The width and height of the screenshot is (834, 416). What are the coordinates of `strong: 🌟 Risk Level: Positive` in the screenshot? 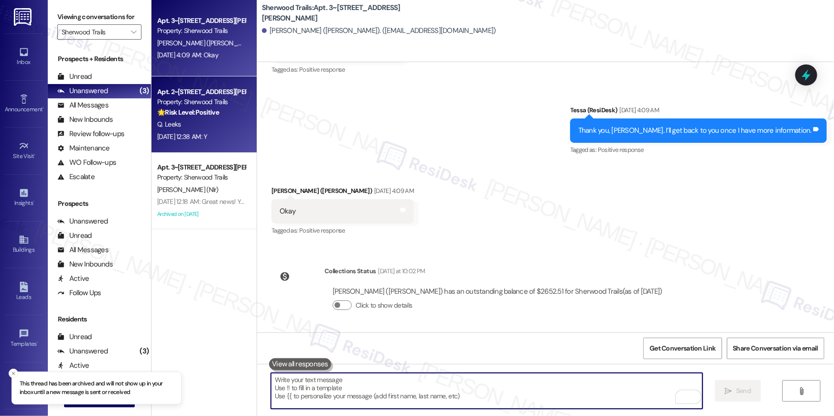 It's located at (188, 112).